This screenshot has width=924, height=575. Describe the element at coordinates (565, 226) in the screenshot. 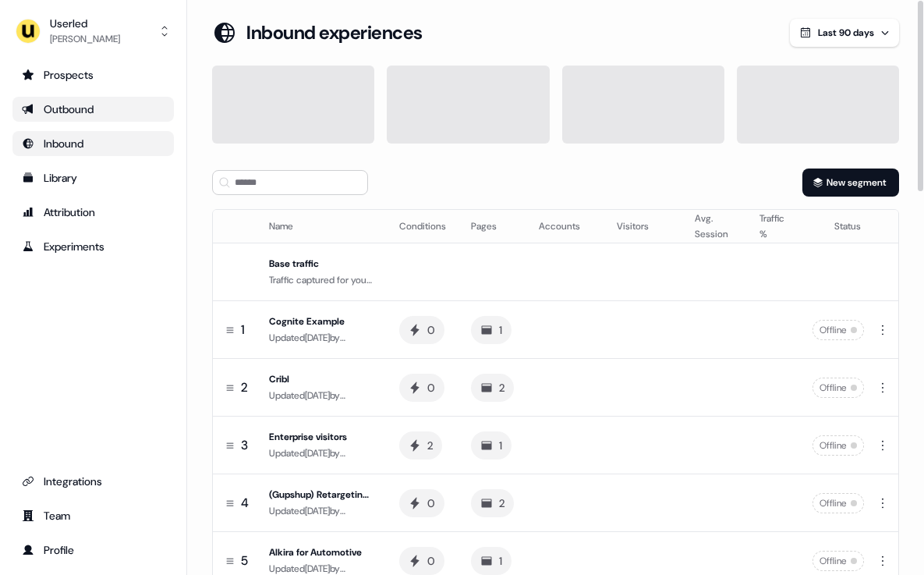

I see `th: Accounts` at that location.